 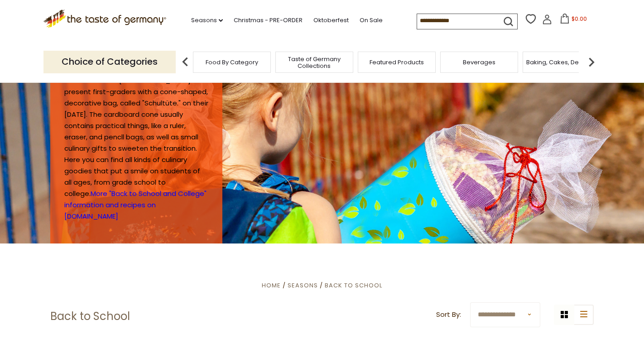 What do you see at coordinates (561, 62) in the screenshot?
I see `span: Baking, Cakes, Desserts` at bounding box center [561, 62].